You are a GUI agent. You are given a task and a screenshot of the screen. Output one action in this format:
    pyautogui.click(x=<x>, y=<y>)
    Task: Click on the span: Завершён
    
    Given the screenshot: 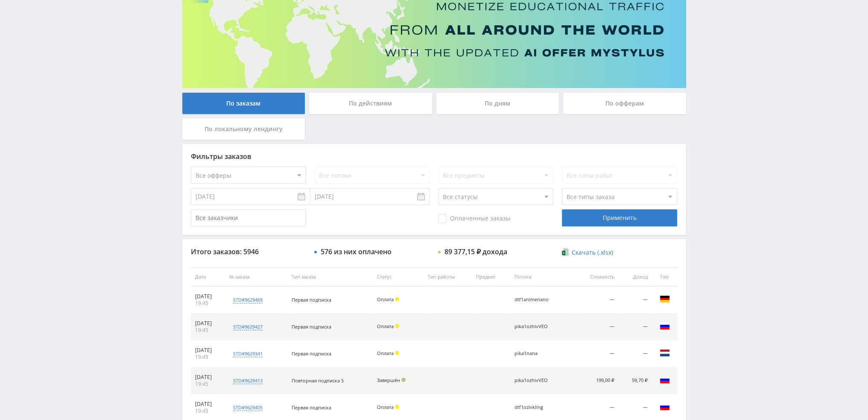 What is the action you would take?
    pyautogui.click(x=389, y=380)
    